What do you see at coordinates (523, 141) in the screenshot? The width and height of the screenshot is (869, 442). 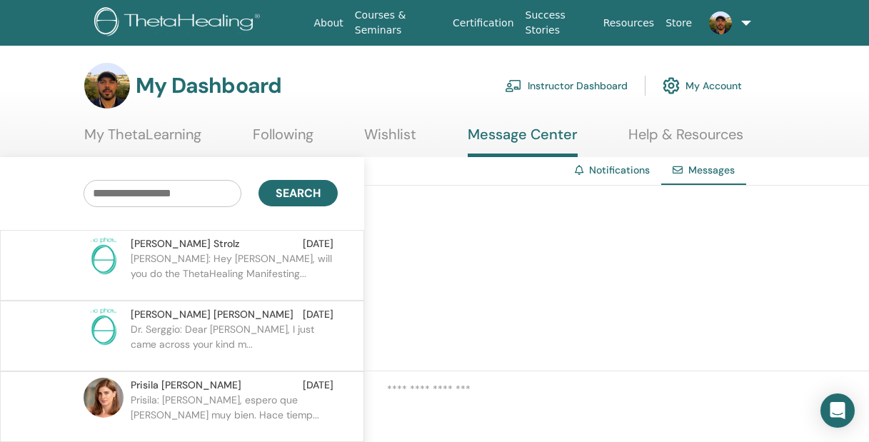 I see `a: Message Center` at bounding box center [523, 141].